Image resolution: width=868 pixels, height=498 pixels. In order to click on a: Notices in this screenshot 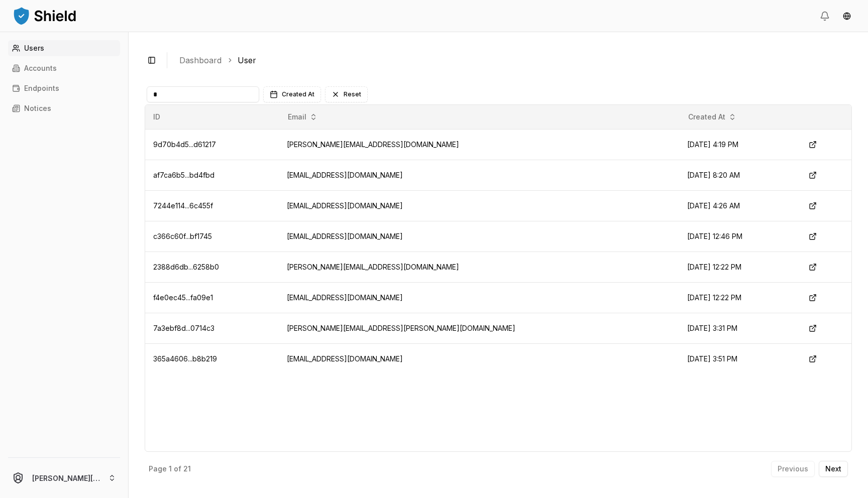, I will do `click(64, 109)`.